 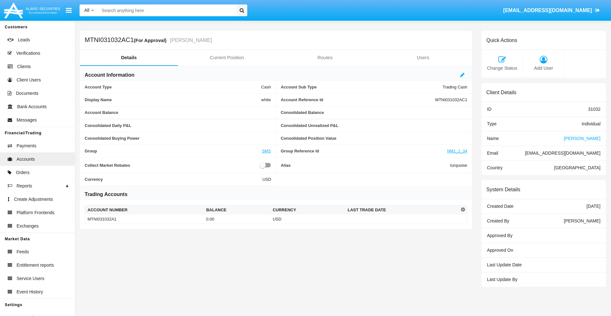 What do you see at coordinates (27, 120) in the screenshot?
I see `span: Messages` at bounding box center [27, 120].